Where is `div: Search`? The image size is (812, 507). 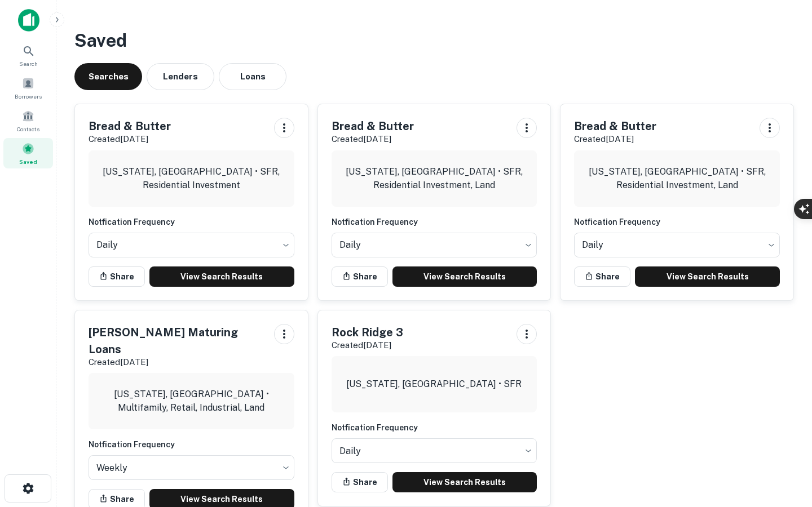
div: Search is located at coordinates (28, 55).